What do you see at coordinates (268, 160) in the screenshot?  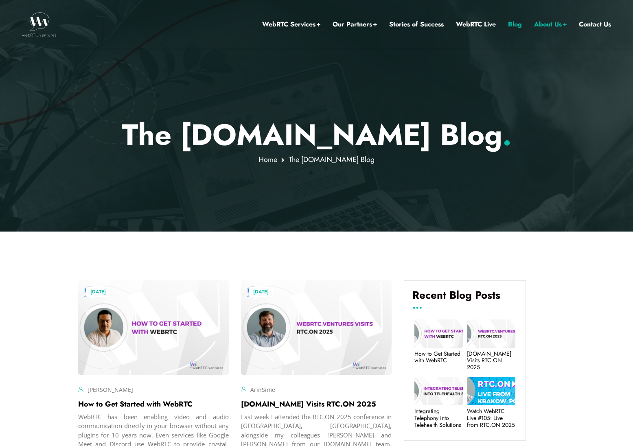 I see `span: Home` at bounding box center [268, 160].